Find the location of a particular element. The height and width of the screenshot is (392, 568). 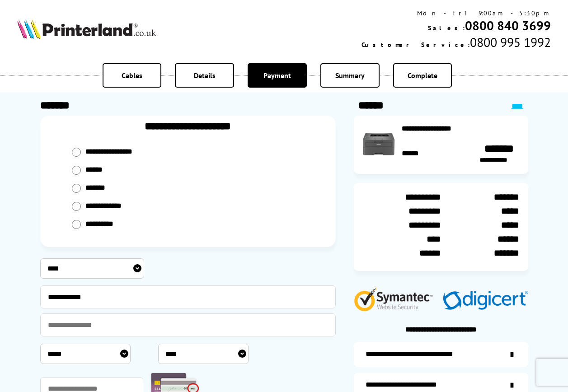

b: 0800 840 3699 is located at coordinates (508, 25).